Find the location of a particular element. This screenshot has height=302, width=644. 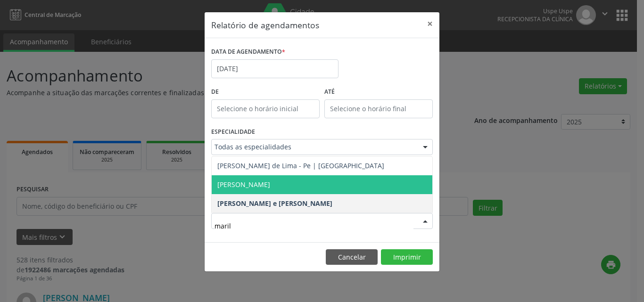

input: Selecione o horário inicial is located at coordinates (265, 109).